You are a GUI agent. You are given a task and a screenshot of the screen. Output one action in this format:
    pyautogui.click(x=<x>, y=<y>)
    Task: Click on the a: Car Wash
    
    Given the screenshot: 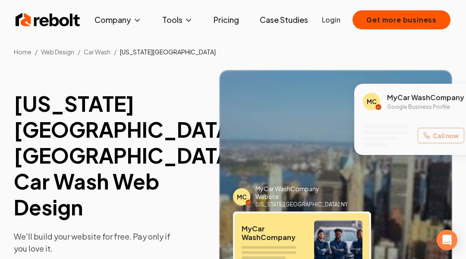 What is the action you would take?
    pyautogui.click(x=97, y=52)
    